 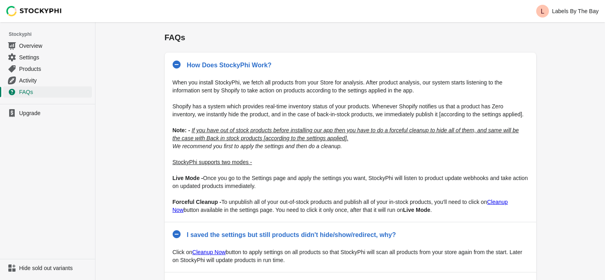 What do you see at coordinates (229, 65) in the screenshot?
I see `h2: How Does StockyPhi Work?` at bounding box center [229, 65].